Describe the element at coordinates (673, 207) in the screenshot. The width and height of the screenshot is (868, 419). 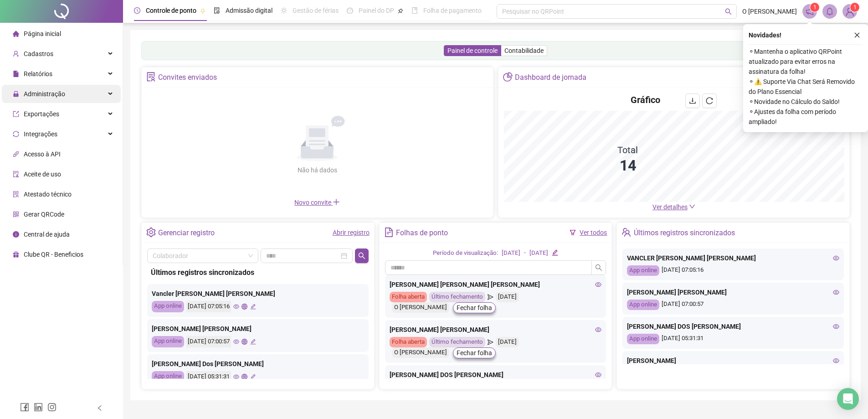
I see `a: Ver detalhes down` at that location.